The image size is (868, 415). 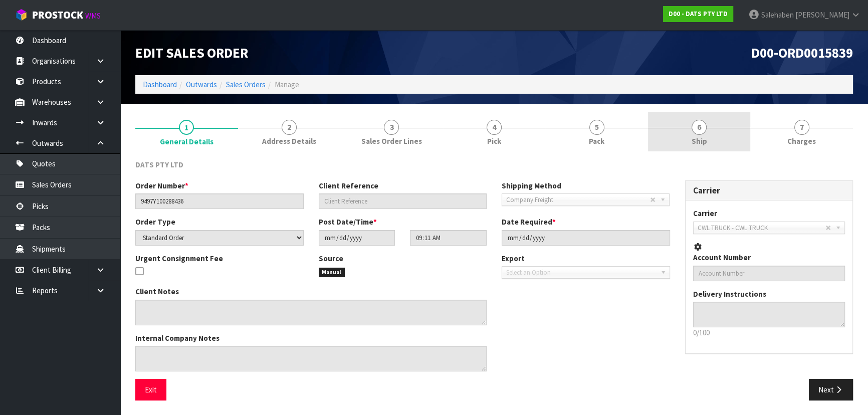 I want to click on span: Address Details, so click(x=289, y=141).